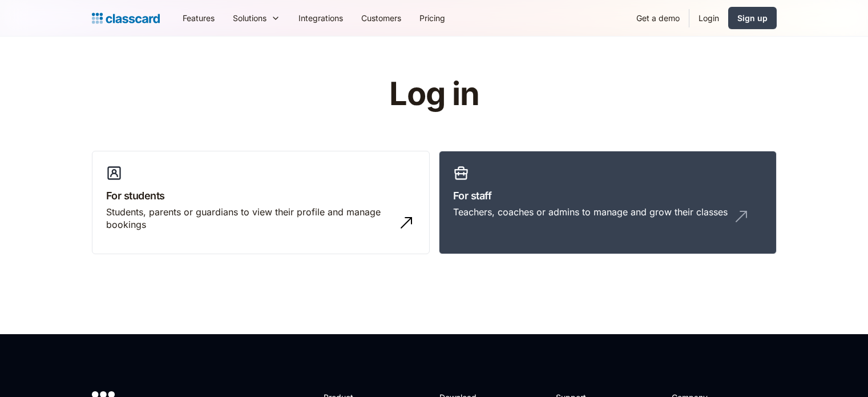 The image size is (868, 397). I want to click on div: Teachers, coaches or admins to manage and grow their classes, so click(590, 212).